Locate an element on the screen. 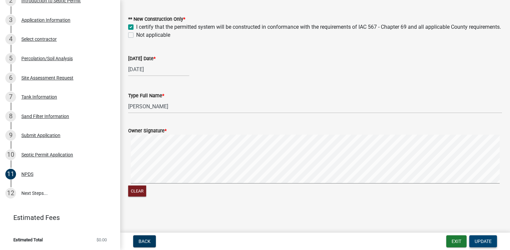  div: 9 is located at coordinates (11, 135).